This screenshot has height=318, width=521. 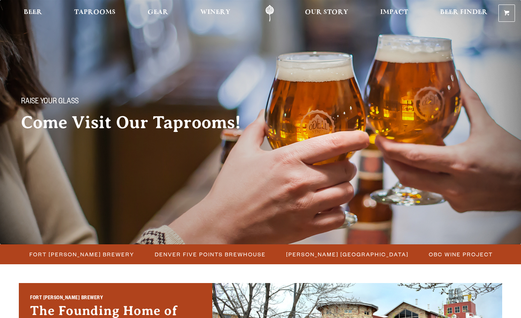 What do you see at coordinates (95, 13) in the screenshot?
I see `a: Taprooms` at bounding box center [95, 13].